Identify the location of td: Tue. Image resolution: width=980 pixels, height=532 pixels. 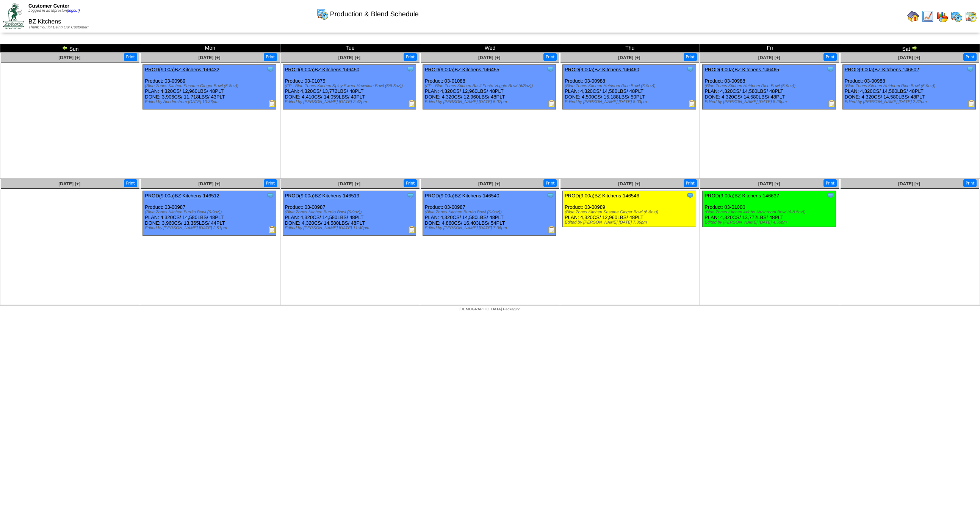
(350, 48).